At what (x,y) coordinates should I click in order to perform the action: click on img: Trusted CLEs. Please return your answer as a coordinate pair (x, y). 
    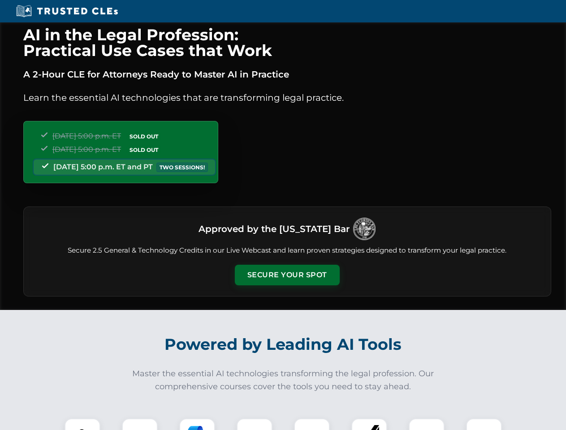
    Looking at the image, I should click on (67, 11).